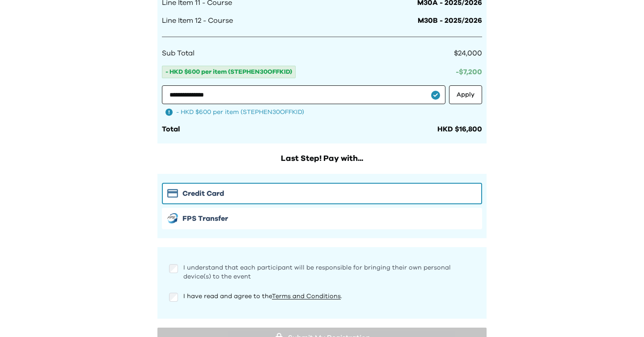 The width and height of the screenshot is (644, 337). Describe the element at coordinates (307, 296) in the screenshot. I see `a: Terms and Conditions` at that location.